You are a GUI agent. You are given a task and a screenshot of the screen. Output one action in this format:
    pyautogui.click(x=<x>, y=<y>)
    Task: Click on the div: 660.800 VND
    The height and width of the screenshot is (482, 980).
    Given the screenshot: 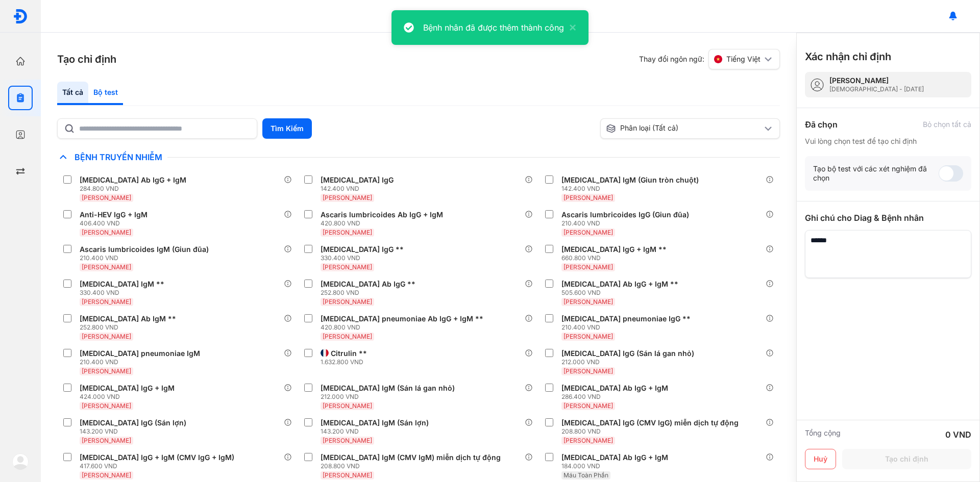 What is the action you would take?
    pyautogui.click(x=616, y=258)
    